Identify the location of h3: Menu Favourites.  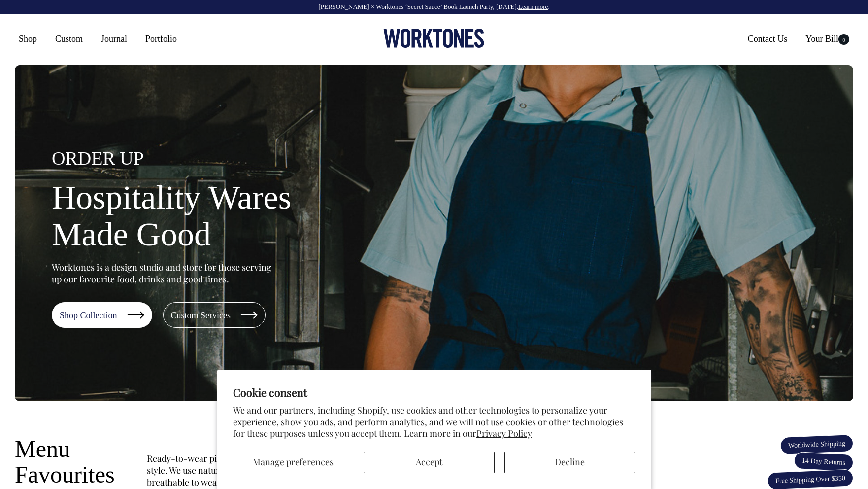
(69, 462).